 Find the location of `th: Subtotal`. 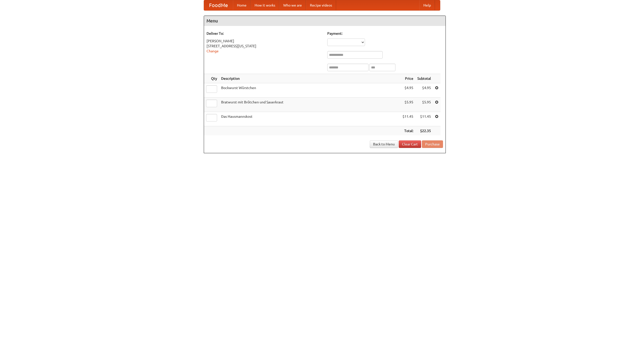

th: Subtotal is located at coordinates (424, 79).